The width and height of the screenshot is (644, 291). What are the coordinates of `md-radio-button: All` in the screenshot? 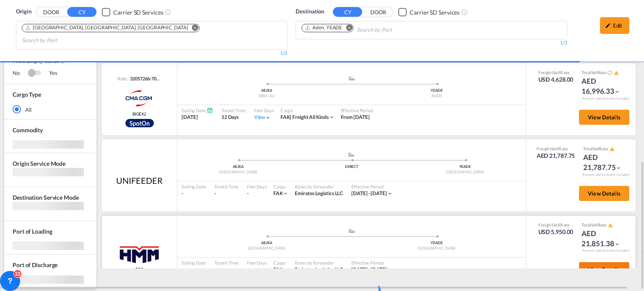 It's located at (50, 109).